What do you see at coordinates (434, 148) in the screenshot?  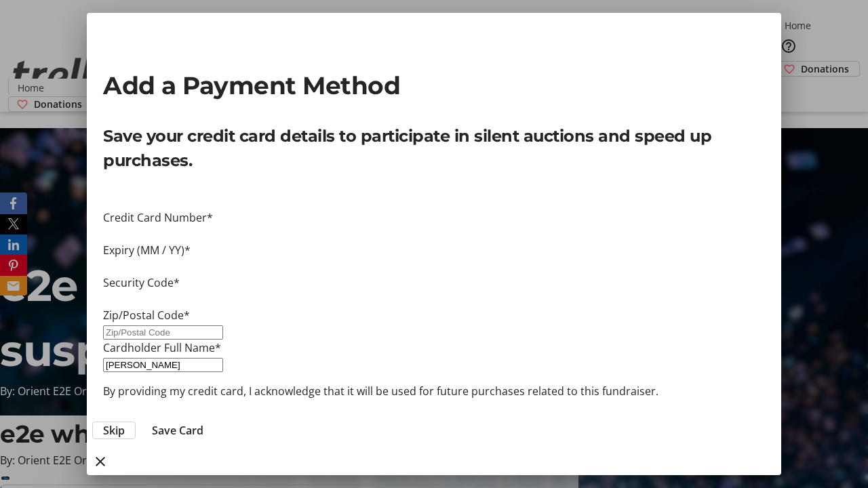 I see `p: Save your credit card details to participate in silent auctions and speed up purchases.` at bounding box center [434, 148].